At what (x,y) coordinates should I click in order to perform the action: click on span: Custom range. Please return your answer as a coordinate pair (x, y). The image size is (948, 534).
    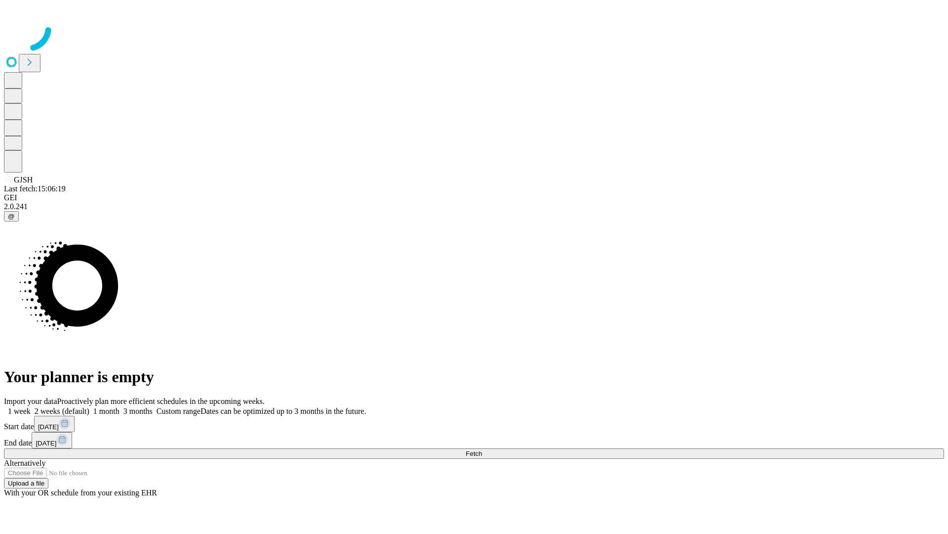
    Looking at the image, I should click on (178, 411).